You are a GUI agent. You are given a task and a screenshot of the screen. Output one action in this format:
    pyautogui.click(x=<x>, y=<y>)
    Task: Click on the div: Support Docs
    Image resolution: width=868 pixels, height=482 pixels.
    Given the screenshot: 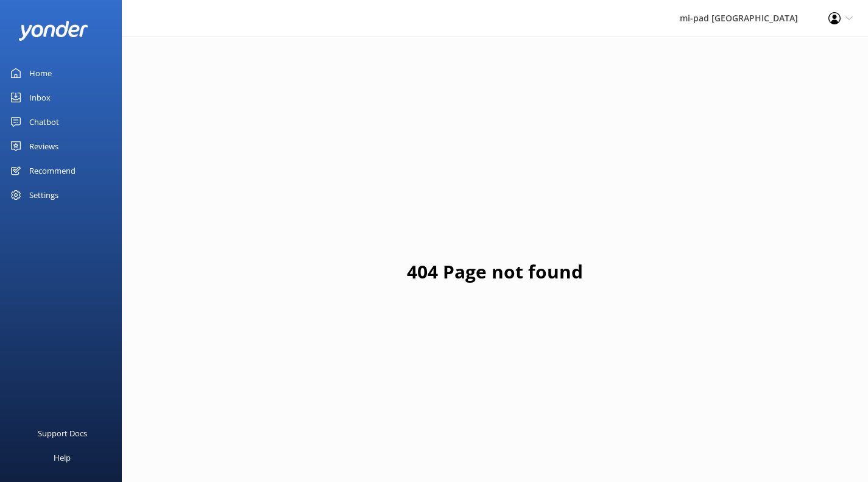 What is the action you would take?
    pyautogui.click(x=63, y=433)
    